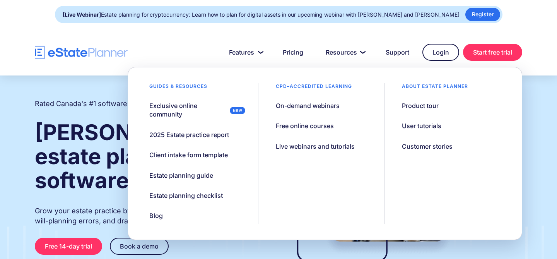 The image size is (557, 259). What do you see at coordinates (441, 52) in the screenshot?
I see `a: Login` at bounding box center [441, 52].